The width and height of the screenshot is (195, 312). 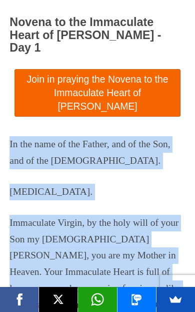 What do you see at coordinates (98, 299) in the screenshot?
I see `img: WhatsApp` at bounding box center [98, 299].